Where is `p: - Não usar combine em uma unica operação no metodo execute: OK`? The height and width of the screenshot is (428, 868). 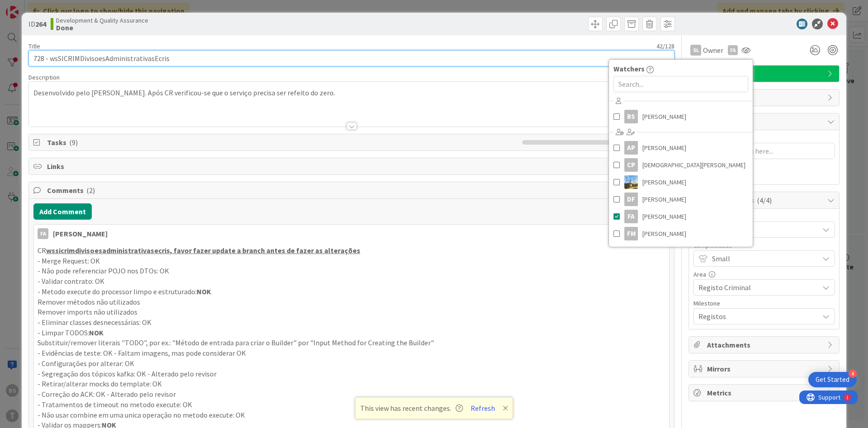
p: - Não usar combine em uma unica operação no metodo execute: OK is located at coordinates (351, 415).